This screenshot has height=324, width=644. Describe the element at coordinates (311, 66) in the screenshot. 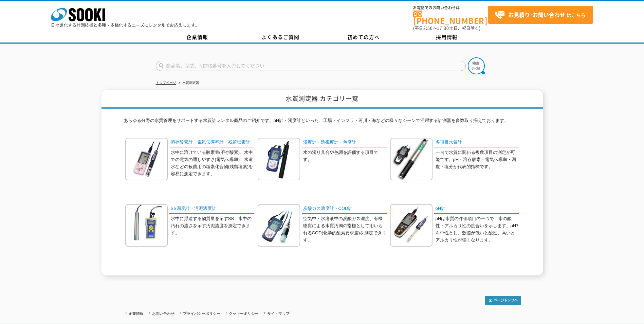

I see `input: 商品名、型式、NETIS番号を入力してください` at that location.